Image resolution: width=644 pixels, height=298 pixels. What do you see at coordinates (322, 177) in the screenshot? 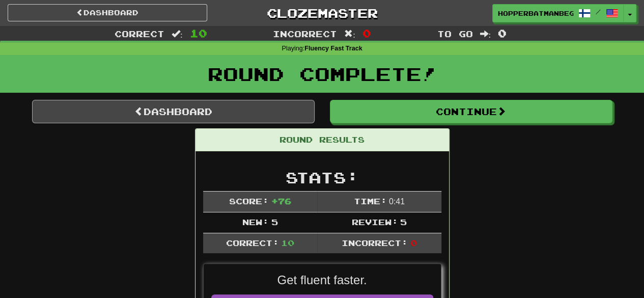
I see `h2: Stats:` at bounding box center [322, 177].